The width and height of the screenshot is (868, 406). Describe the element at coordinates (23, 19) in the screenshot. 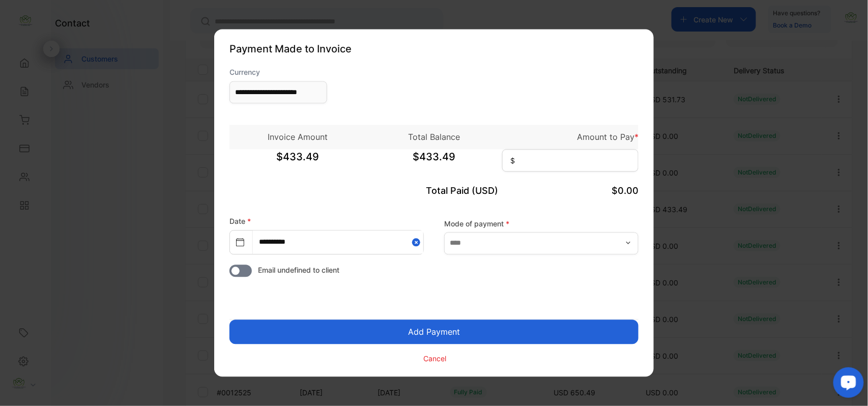

I see `button: Open LiveChat chat widget` at that location.